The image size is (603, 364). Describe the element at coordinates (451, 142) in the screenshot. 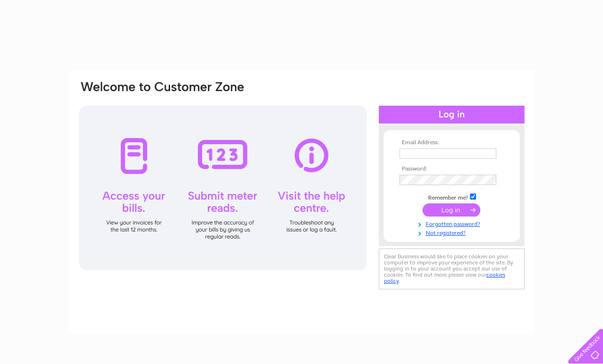

I see `th: Email Address:` at that location.